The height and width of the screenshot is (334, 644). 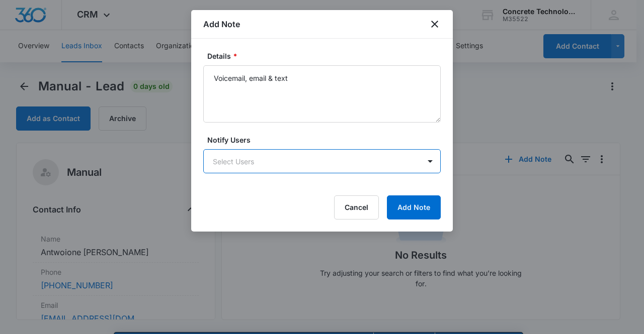 I want to click on button: Add Note, so click(x=414, y=207).